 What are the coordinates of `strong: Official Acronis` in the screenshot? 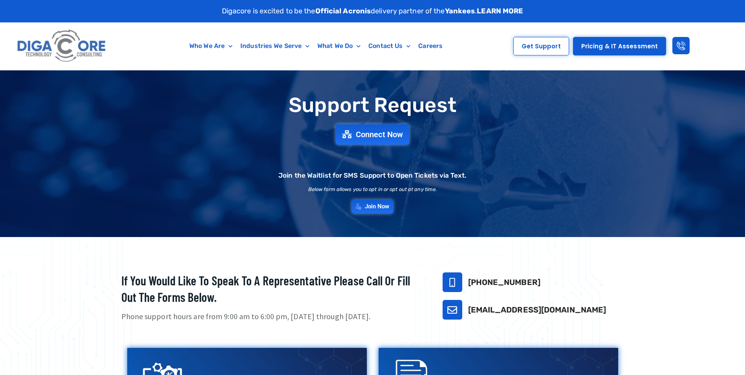 It's located at (343, 11).